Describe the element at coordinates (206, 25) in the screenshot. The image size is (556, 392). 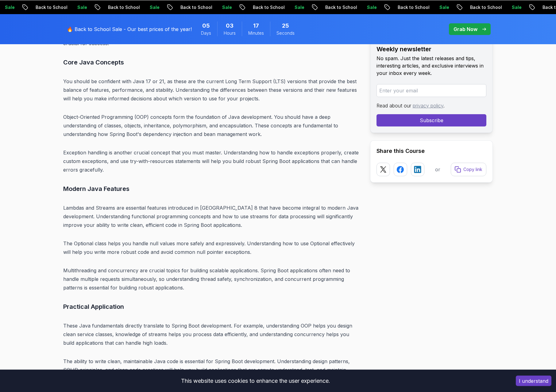
I see `span: 5 Days` at that location.